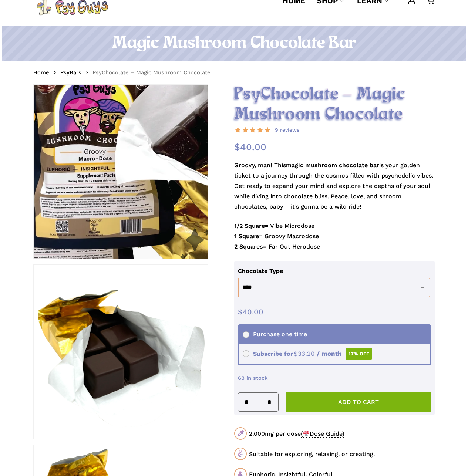  What do you see at coordinates (307, 354) in the screenshot?
I see `span: Subscribe for` at bounding box center [307, 354].